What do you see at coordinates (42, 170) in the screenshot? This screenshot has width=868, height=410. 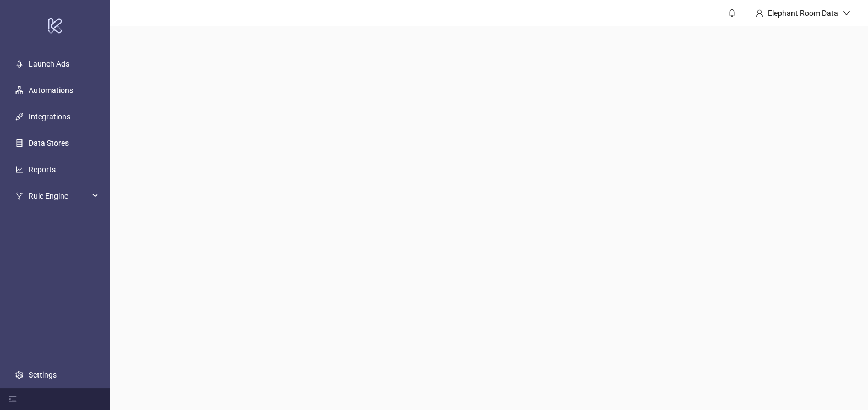 I see `a: Reports` at bounding box center [42, 170].